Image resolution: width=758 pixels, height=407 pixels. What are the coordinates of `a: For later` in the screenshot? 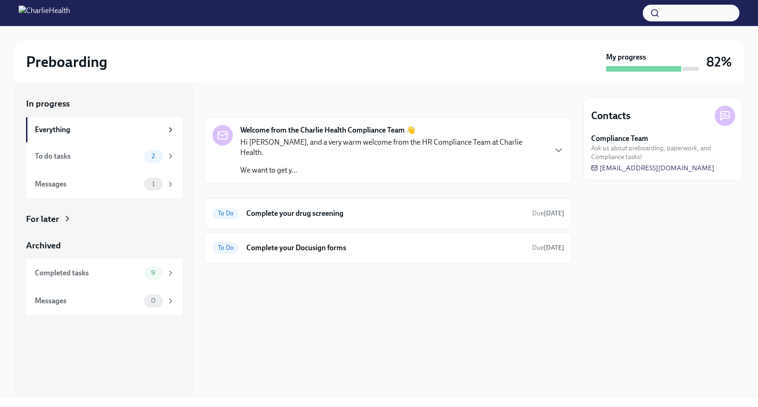 It's located at (104, 219).